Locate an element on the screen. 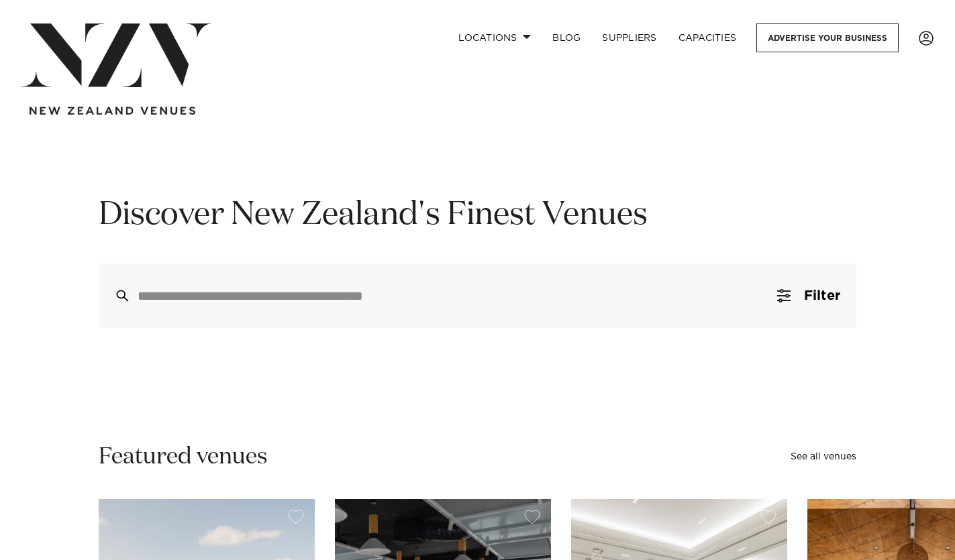 This screenshot has height=560, width=955. img: nzv-logo.png is located at coordinates (116, 55).